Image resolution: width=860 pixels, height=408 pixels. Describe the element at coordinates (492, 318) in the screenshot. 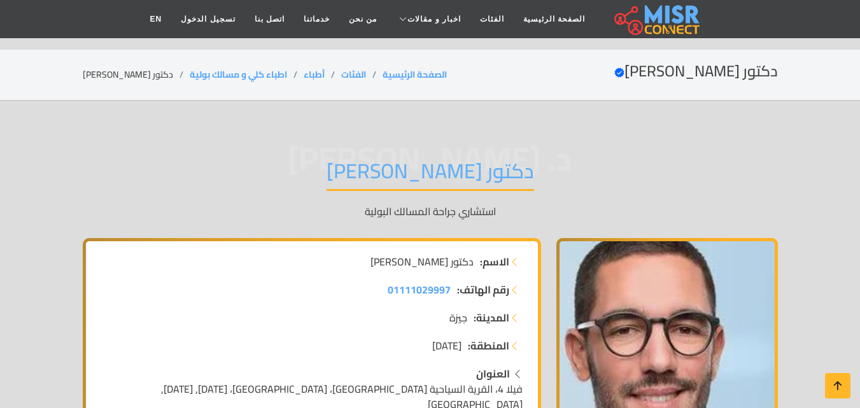

I see `strong: المدينة:` at that location.